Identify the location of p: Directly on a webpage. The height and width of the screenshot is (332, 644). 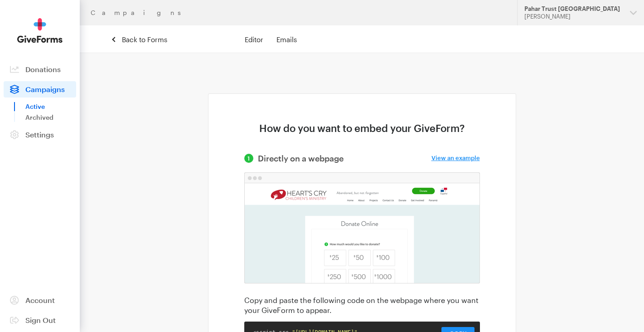
(294, 158).